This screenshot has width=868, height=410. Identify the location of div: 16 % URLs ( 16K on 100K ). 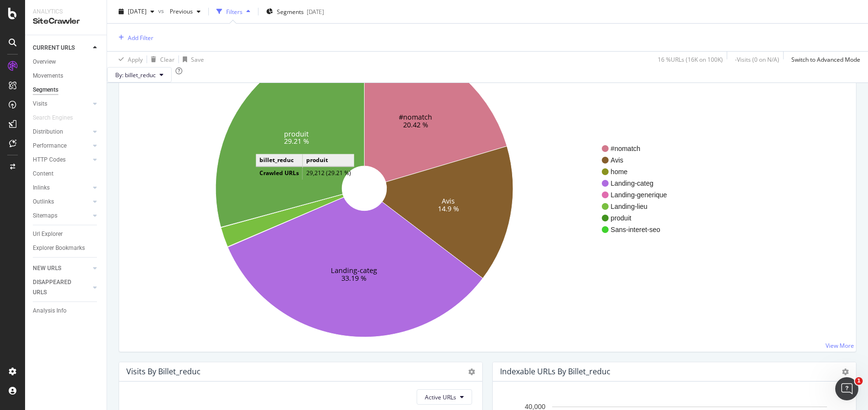
(689, 59).